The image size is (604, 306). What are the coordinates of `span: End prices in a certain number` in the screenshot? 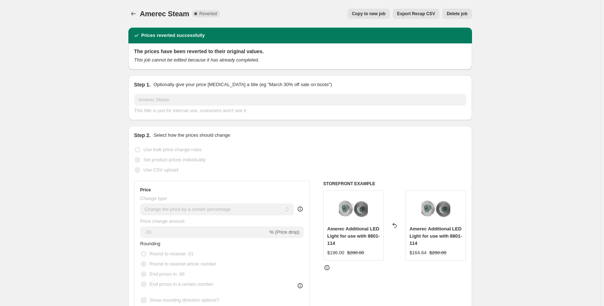 It's located at (181, 284).